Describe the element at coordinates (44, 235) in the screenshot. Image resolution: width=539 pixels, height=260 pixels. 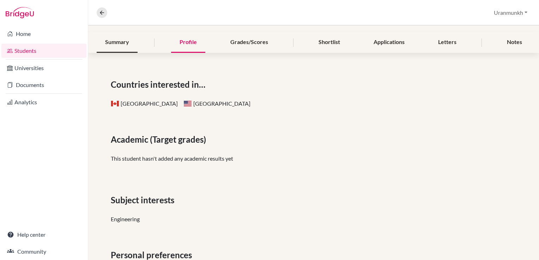
I see `a: Help center` at that location.